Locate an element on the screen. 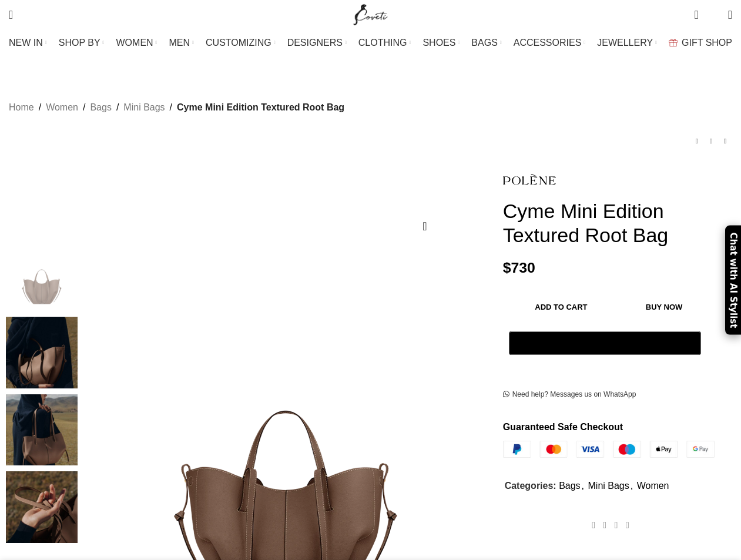 This screenshot has height=560, width=741. a: Next product is located at coordinates (725, 141).